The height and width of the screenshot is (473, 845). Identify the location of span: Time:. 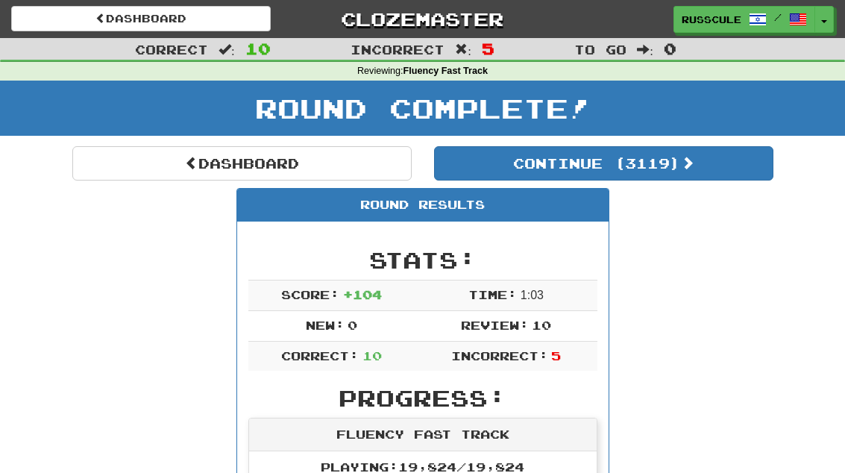
(492, 294).